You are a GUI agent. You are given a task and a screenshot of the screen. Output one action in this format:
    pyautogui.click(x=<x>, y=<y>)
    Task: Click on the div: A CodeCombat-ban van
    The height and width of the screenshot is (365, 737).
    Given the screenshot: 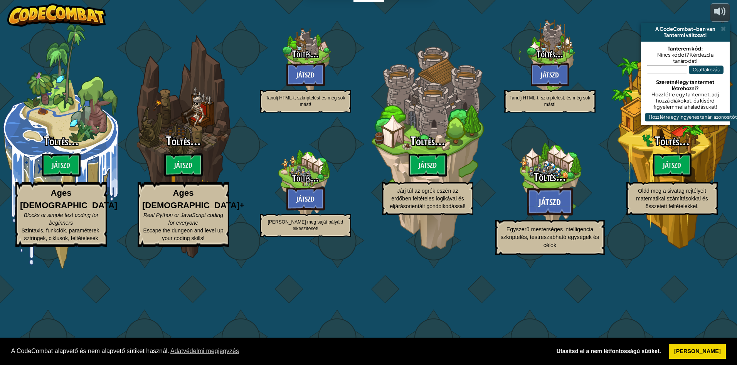 What is the action you would take?
    pyautogui.click(x=686, y=29)
    